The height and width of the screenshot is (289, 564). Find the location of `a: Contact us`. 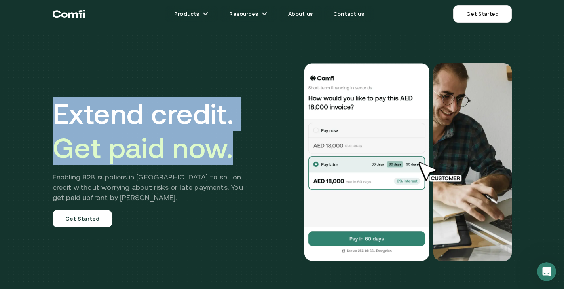

a: Contact us is located at coordinates (349, 14).